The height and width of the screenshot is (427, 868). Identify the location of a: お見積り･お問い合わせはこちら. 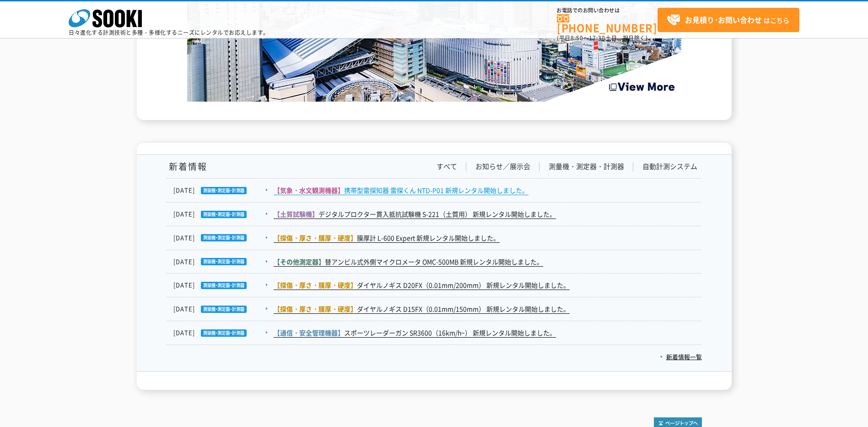
(729, 20).